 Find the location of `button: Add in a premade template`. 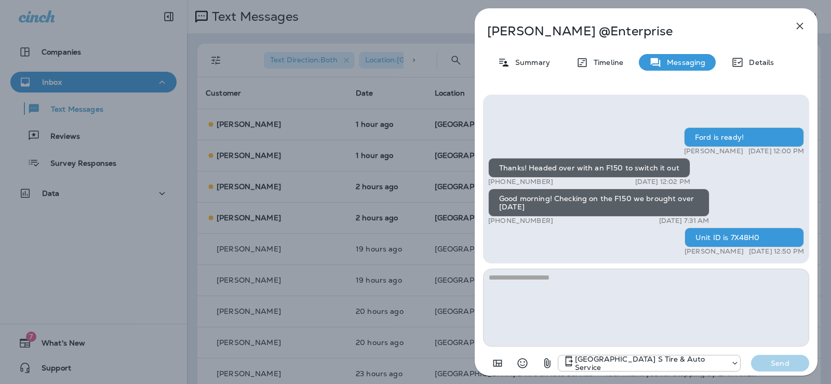

button: Add in a premade template is located at coordinates (498, 363).